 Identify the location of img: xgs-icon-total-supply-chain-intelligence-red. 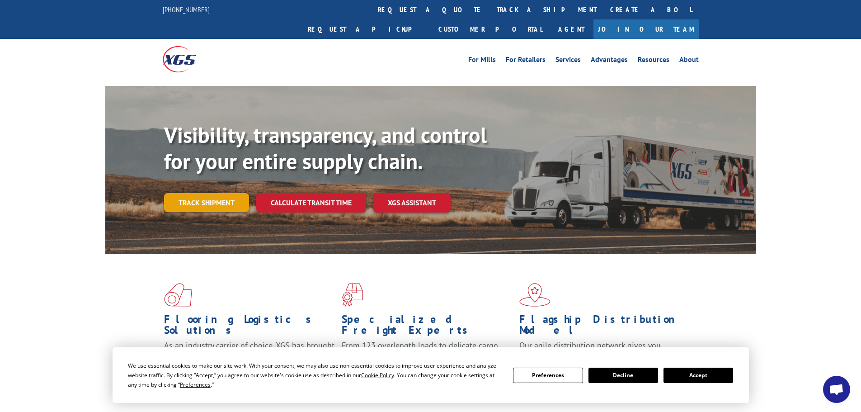
(178, 295).